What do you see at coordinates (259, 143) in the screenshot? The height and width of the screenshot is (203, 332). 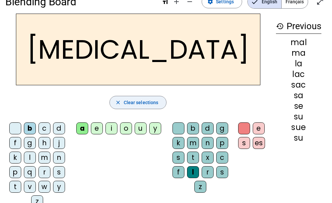 I see `div: es` at bounding box center [259, 143].